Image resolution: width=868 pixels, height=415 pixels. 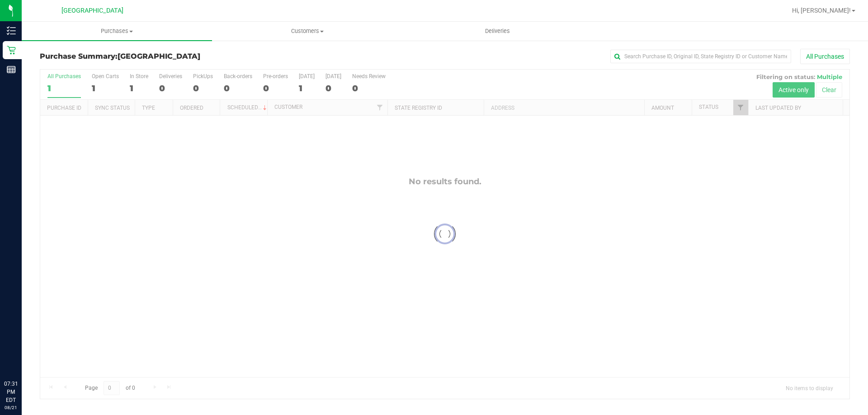 What do you see at coordinates (498, 31) in the screenshot?
I see `span: Deliveries` at bounding box center [498, 31].